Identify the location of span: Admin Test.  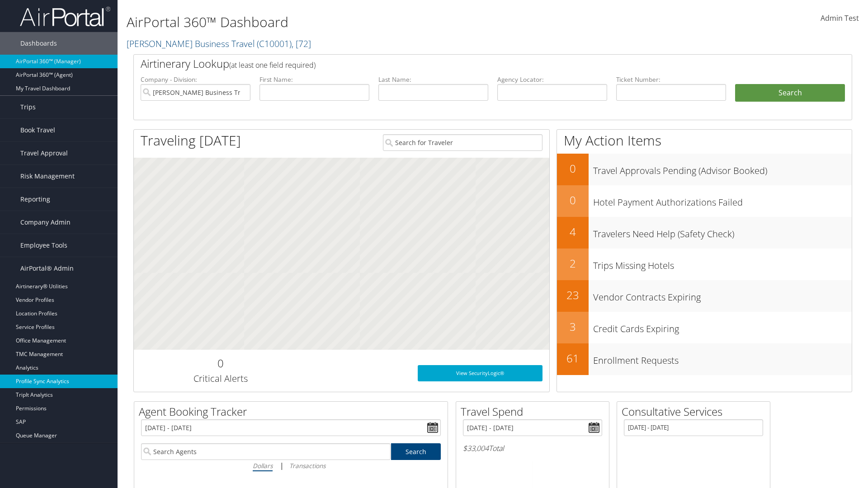
(840, 18).